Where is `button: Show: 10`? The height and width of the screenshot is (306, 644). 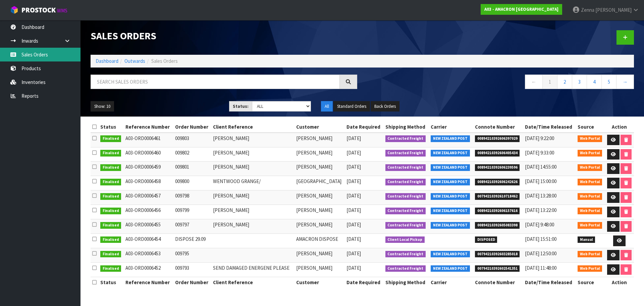 button: Show: 10 is located at coordinates (102, 107).